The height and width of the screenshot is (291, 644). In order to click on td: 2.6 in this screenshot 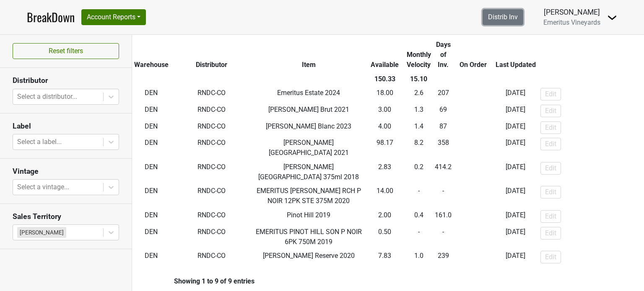, I will do `click(419, 95)`.